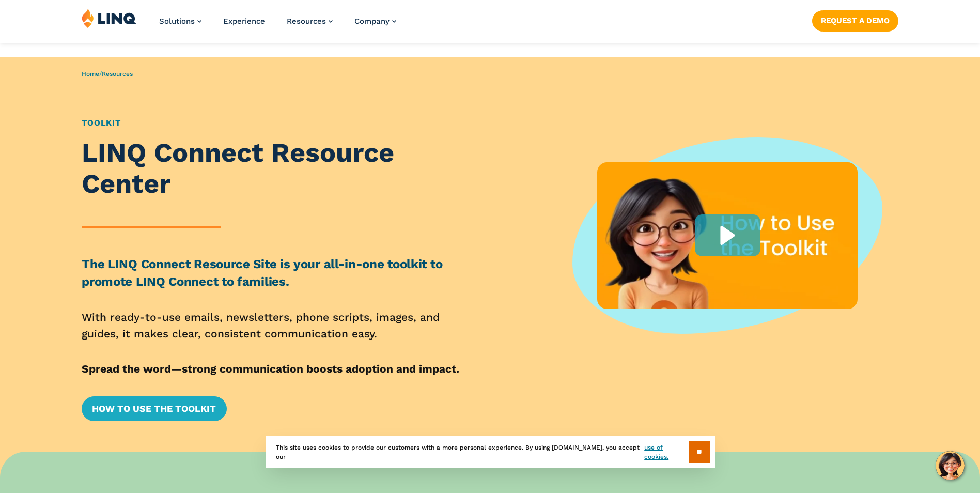 The image size is (980, 493). I want to click on div: This site uses cookies to provide our customers with a more personal experience. By using [DOMAIN..., so click(490, 451).